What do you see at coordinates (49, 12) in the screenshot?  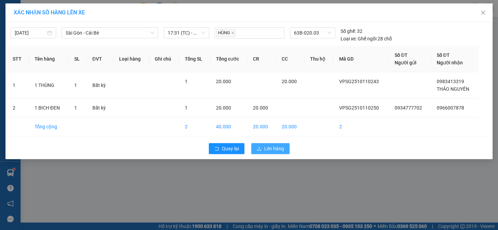 I see `span: XÁC NHẬN SỐ HÀNG LÊN XE` at bounding box center [49, 12].